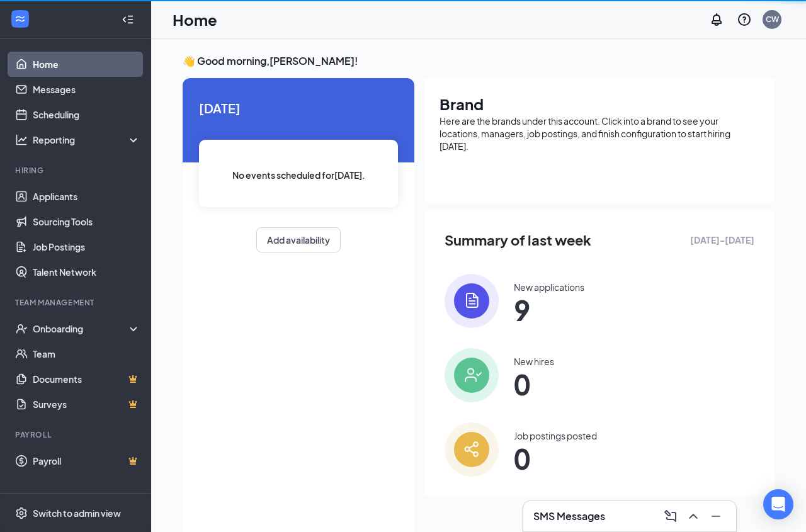 Image resolution: width=806 pixels, height=532 pixels. I want to click on a: Job Postings, so click(86, 247).